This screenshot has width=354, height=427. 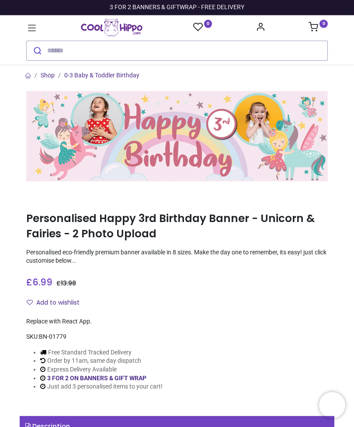 What do you see at coordinates (101, 361) in the screenshot?
I see `li: Order by 11am, same day dispatch` at bounding box center [101, 361].